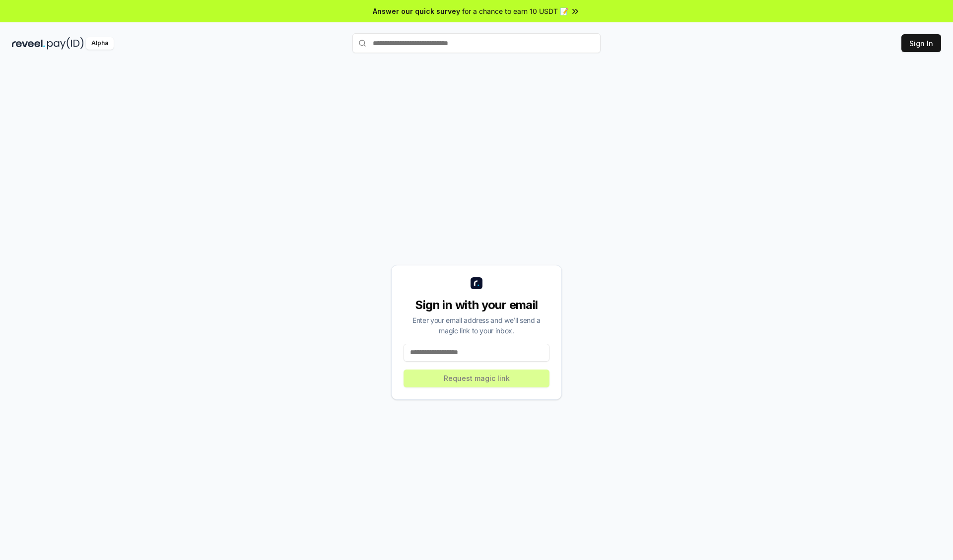  Describe the element at coordinates (477, 305) in the screenshot. I see `div: Sign in with your email` at that location.